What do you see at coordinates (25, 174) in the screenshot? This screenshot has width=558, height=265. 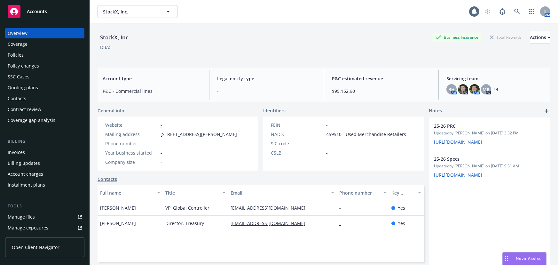 I see `div: Account charges` at bounding box center [25, 174].